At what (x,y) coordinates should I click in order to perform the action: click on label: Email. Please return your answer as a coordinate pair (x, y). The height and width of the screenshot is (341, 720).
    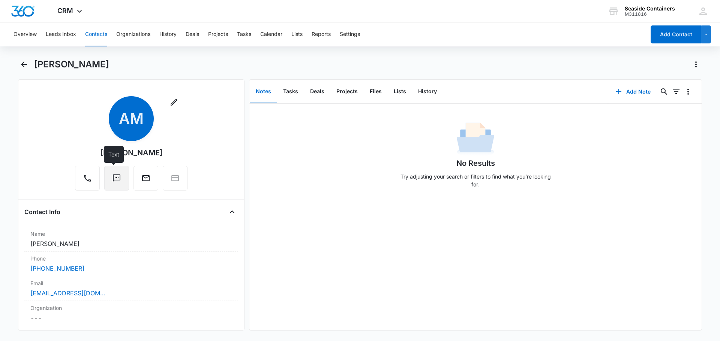
    Looking at the image, I should click on (131, 283).